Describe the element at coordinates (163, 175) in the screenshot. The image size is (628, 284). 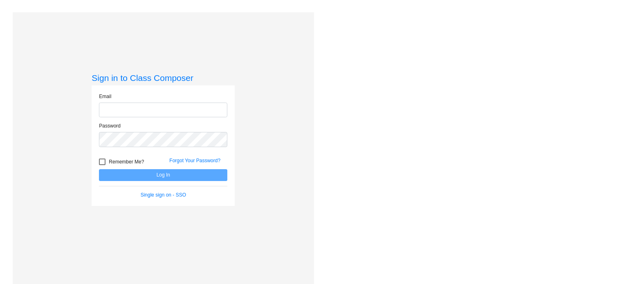
I see `button: Log In` at that location.